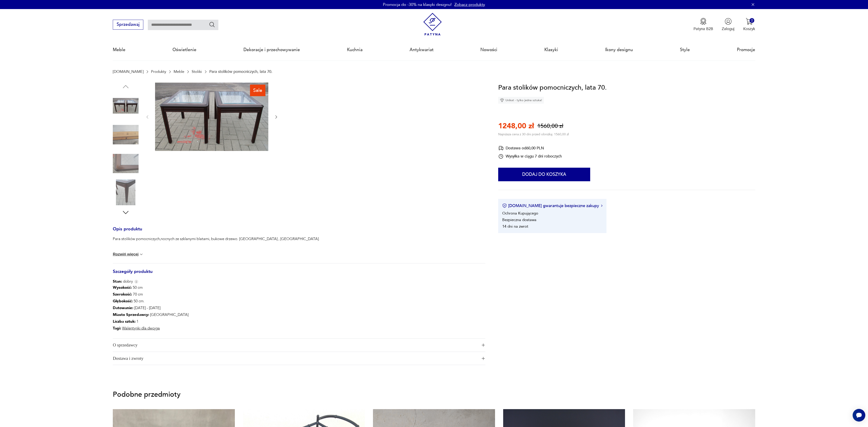 Image resolution: width=868 pixels, height=427 pixels. Describe the element at coordinates (516, 126) in the screenshot. I see `p: 1248,00 zł` at that location.